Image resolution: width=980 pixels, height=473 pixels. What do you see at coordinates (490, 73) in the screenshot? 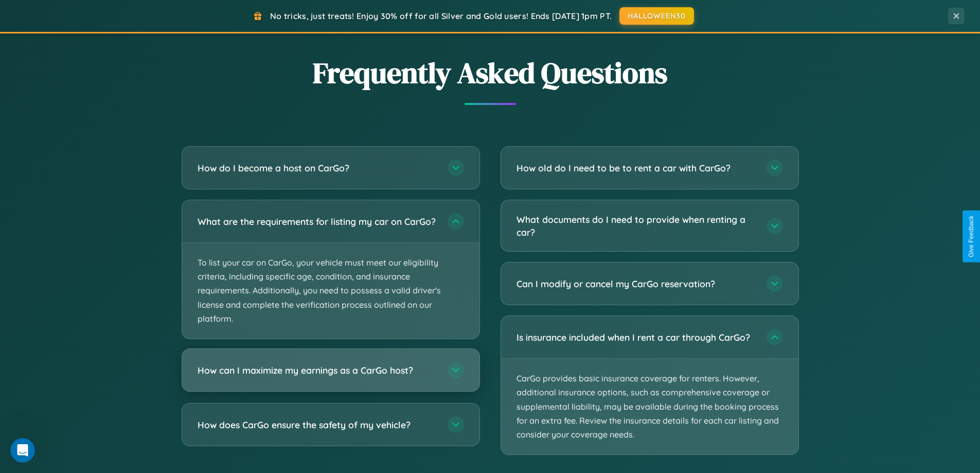
I see `h2: Frequently Asked Questions` at bounding box center [490, 73].